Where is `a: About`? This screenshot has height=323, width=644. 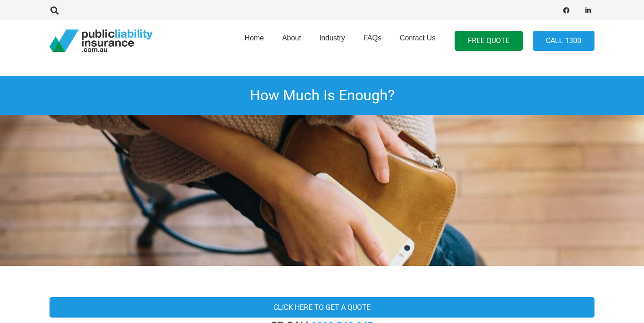 a: About is located at coordinates (291, 41).